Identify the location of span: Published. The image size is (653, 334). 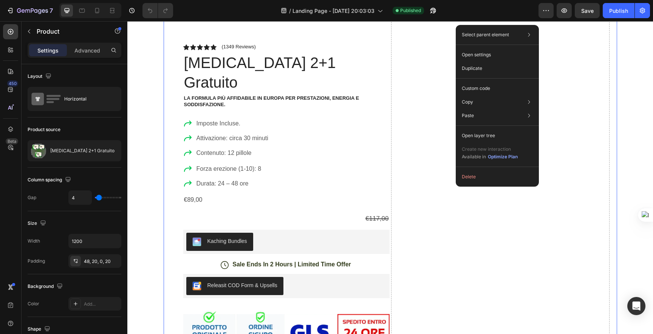
(411, 11).